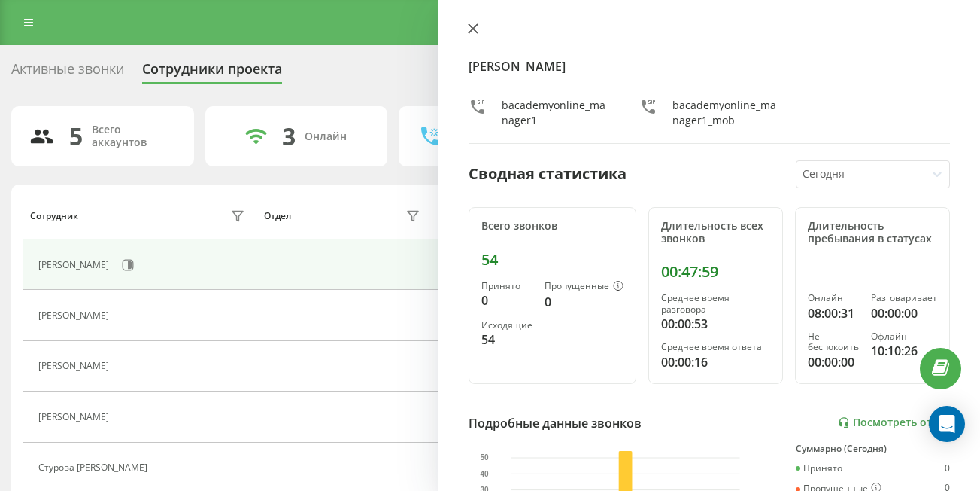  I want to click on div: Всего звонков, so click(553, 226).